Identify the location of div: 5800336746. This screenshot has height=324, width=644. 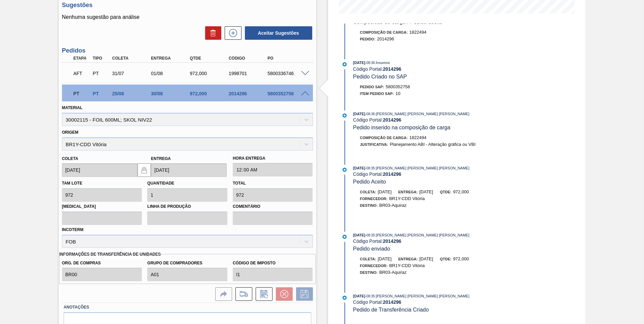
(287, 73).